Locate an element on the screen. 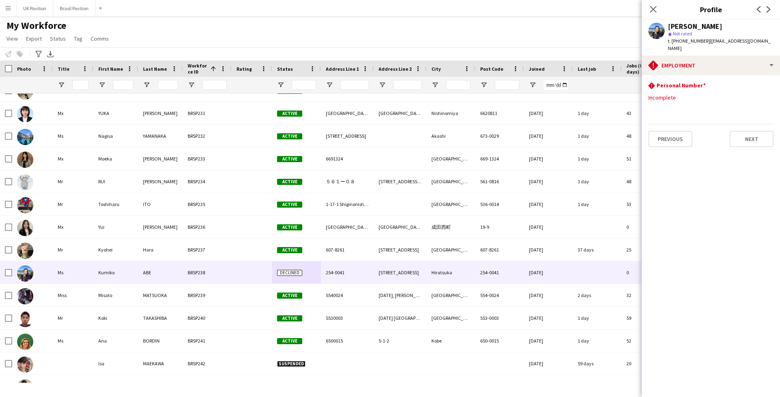  input: Last Name Filter Input is located at coordinates (168, 85).